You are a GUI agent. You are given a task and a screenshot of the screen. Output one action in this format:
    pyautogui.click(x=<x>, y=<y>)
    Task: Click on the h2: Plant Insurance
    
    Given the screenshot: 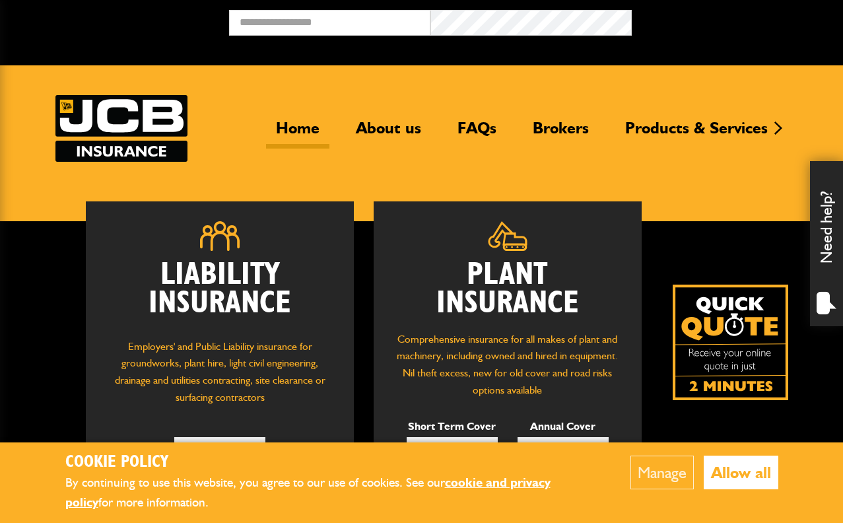 What is the action you would take?
    pyautogui.click(x=508, y=289)
    